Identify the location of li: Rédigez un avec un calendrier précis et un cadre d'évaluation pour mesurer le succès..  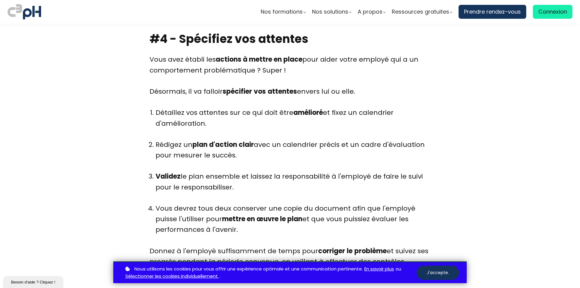
(293, 155).